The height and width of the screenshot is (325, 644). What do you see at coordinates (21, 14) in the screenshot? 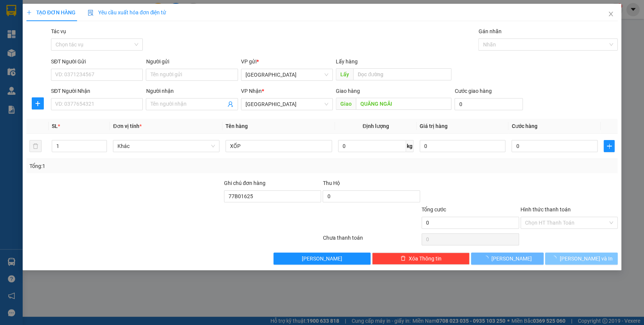
I see `strong: Ngày tháng năm:` at bounding box center [21, 14].